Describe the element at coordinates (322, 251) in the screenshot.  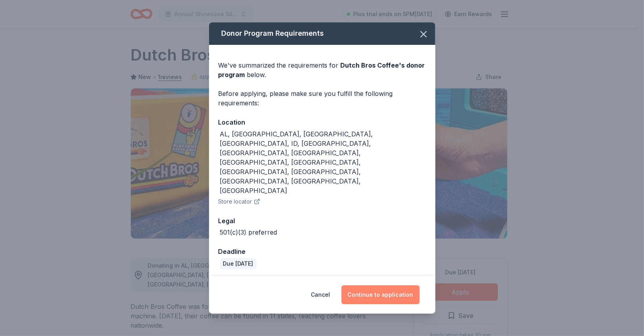
I see `div: Deadline` at that location.